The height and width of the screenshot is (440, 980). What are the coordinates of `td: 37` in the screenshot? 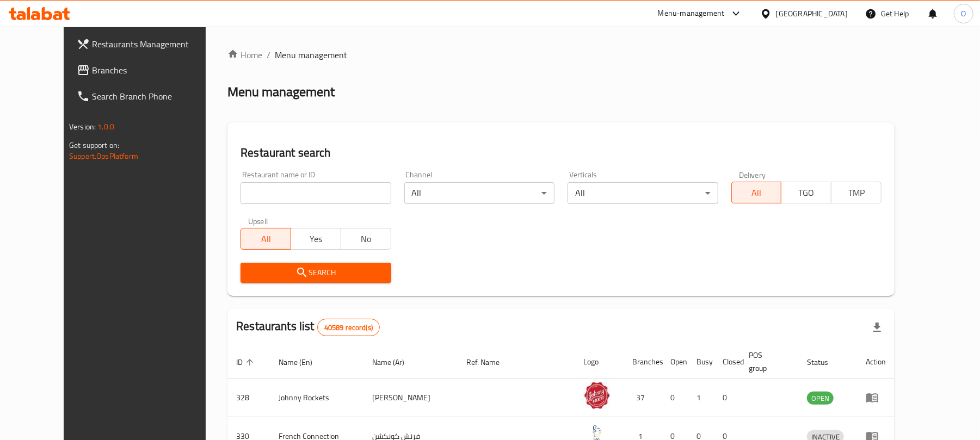 It's located at (643, 398).